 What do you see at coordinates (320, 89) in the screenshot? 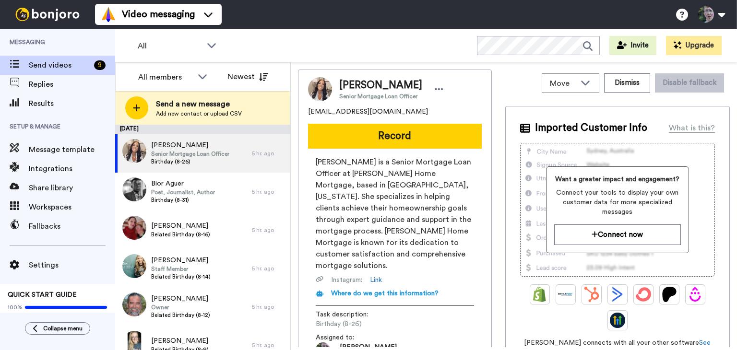
I see `img: Image of Whitney Ruoff` at bounding box center [320, 89].